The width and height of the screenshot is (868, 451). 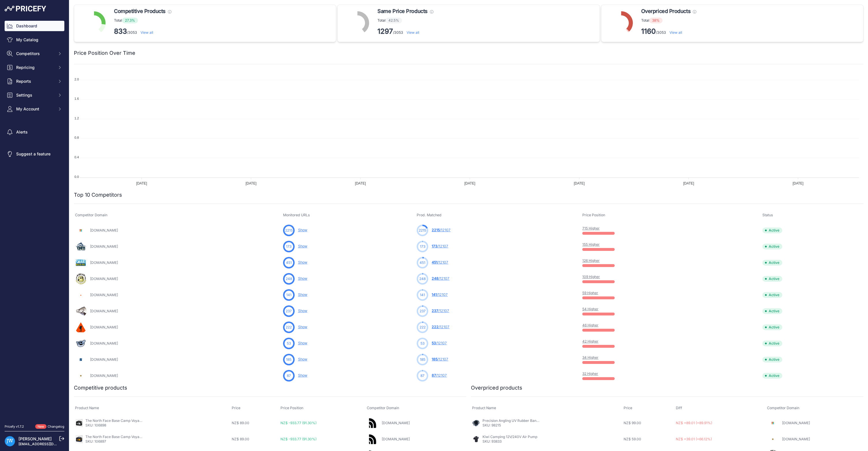 I want to click on a: 59 Higher, so click(x=590, y=293).